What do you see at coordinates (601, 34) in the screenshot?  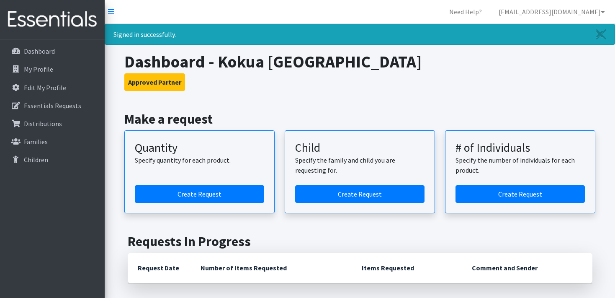 I see `a: Close` at bounding box center [601, 34].